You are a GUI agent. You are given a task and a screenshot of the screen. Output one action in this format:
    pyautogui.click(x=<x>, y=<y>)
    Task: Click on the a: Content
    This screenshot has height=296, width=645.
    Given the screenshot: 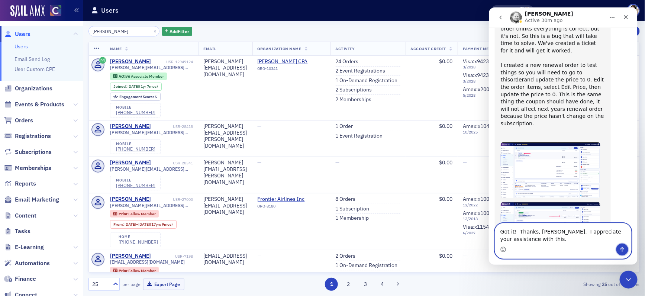 What is the action you would take?
    pyautogui.click(x=20, y=216)
    